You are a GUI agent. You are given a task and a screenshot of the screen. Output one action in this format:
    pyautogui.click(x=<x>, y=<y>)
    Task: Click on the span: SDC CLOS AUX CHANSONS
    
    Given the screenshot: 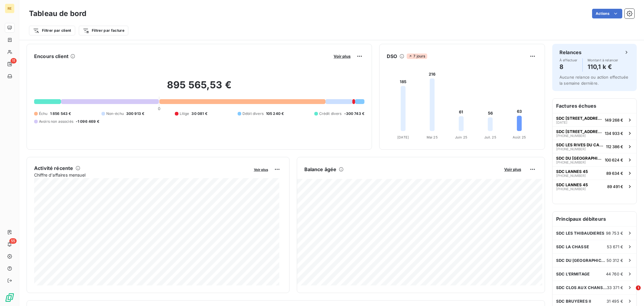 What is the action you would take?
    pyautogui.click(x=582, y=287)
    